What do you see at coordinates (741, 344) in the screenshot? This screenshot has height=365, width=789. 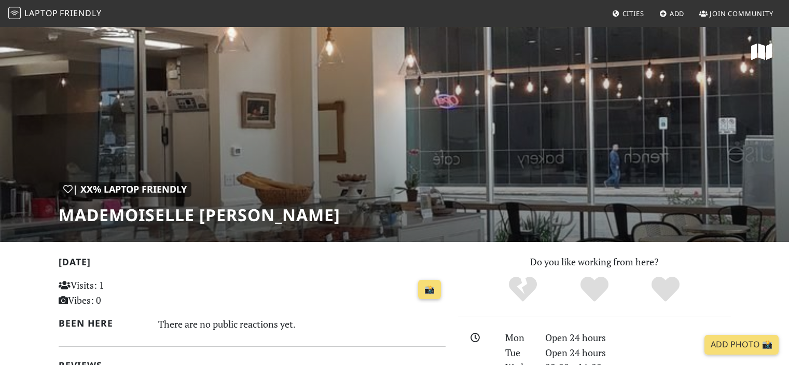 I see `a: Add Photo 📸` at bounding box center [741, 344].